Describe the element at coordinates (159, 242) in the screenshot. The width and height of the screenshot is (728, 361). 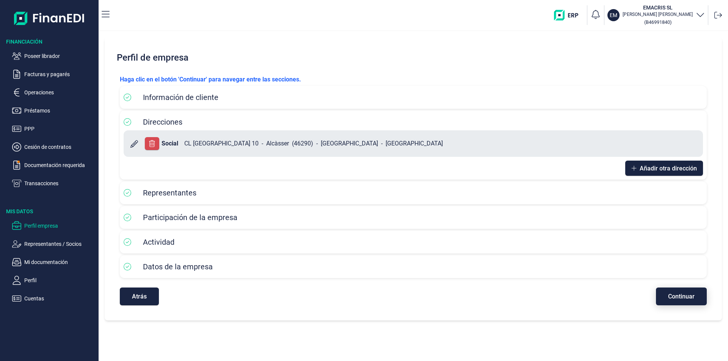
I see `span: Actividad` at that location.